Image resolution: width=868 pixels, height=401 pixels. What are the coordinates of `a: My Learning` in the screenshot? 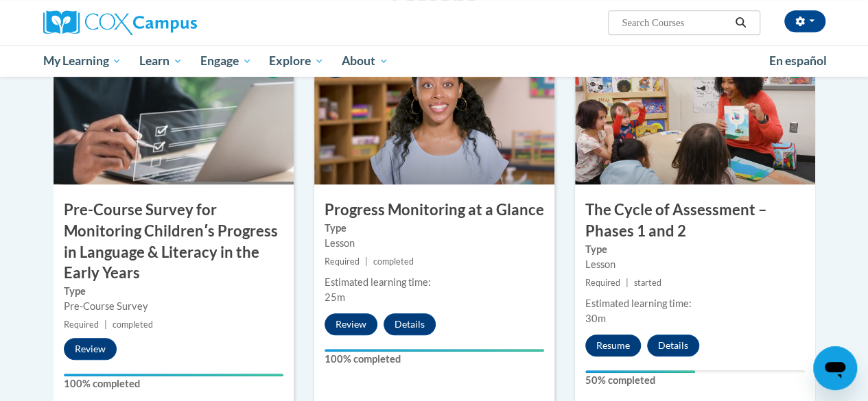 It's located at (82, 61).